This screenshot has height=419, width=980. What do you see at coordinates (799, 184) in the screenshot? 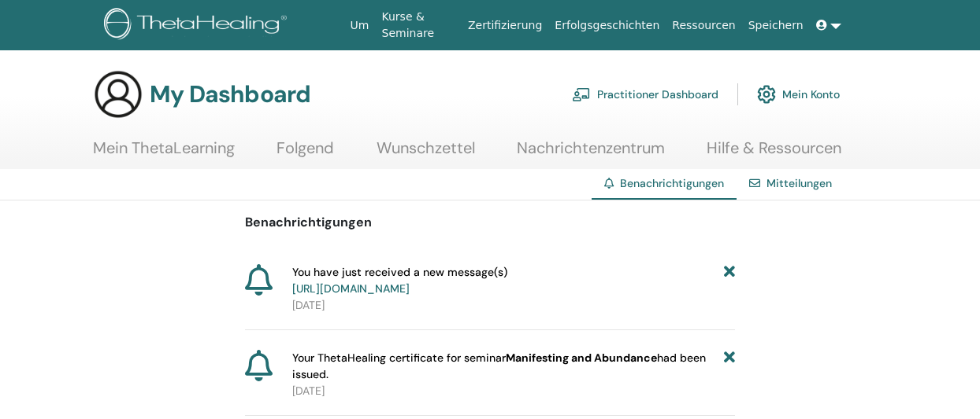
I see `a: Mitteilungen` at bounding box center [799, 184].